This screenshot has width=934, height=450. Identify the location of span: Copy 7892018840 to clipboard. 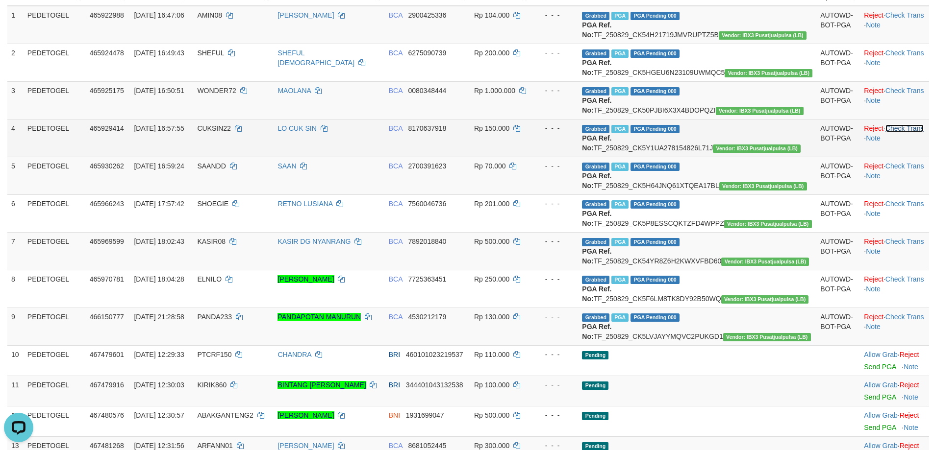
(427, 242).